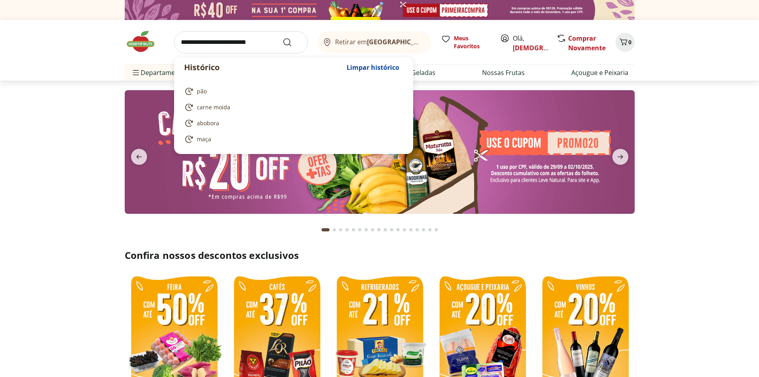 This screenshot has width=759, height=377. Describe the element at coordinates (292, 139) in the screenshot. I see `a: maça` at that location.